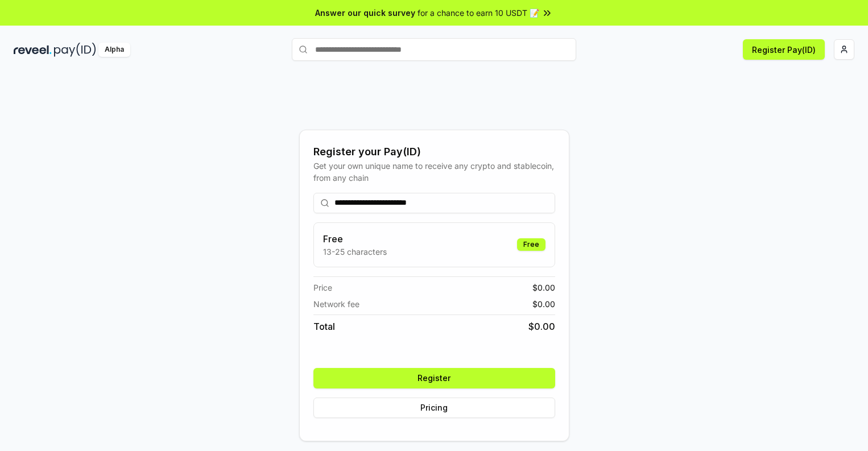 The height and width of the screenshot is (451, 868). Describe the element at coordinates (434, 171) in the screenshot. I see `div: Get your own unique name to receive any crypto and stablecoin, from any chain` at that location.